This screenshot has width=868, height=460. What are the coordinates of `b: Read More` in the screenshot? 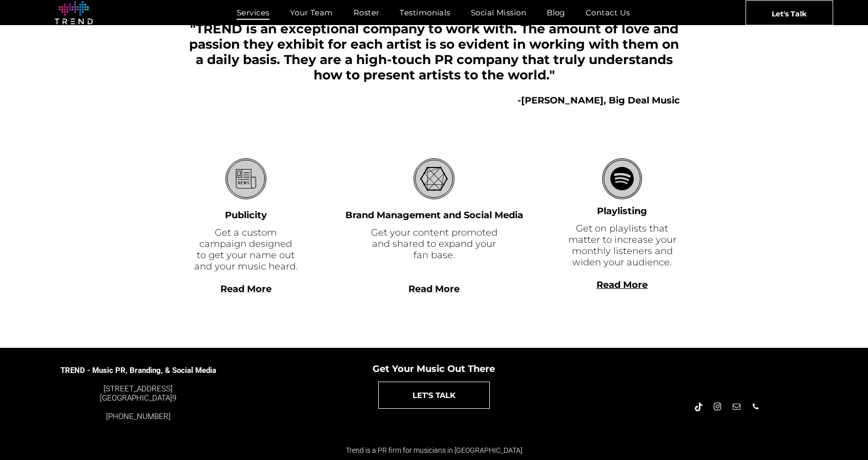 It's located at (622, 285).